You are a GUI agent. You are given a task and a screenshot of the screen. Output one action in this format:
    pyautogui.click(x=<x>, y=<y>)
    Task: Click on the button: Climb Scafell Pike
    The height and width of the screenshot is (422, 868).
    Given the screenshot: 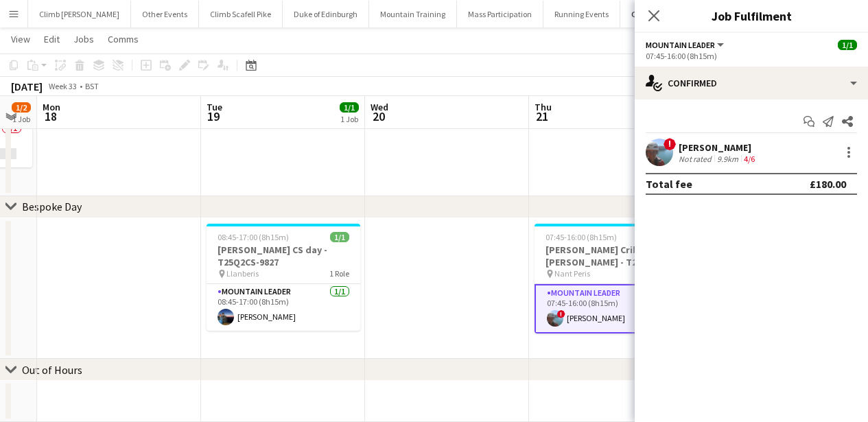 What is the action you would take?
    pyautogui.click(x=241, y=14)
    